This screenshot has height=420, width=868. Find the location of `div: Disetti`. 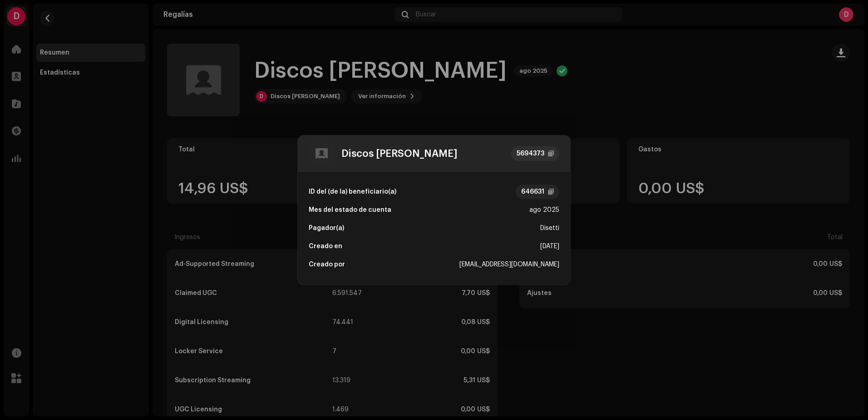

div: Disetti is located at coordinates (550, 229).